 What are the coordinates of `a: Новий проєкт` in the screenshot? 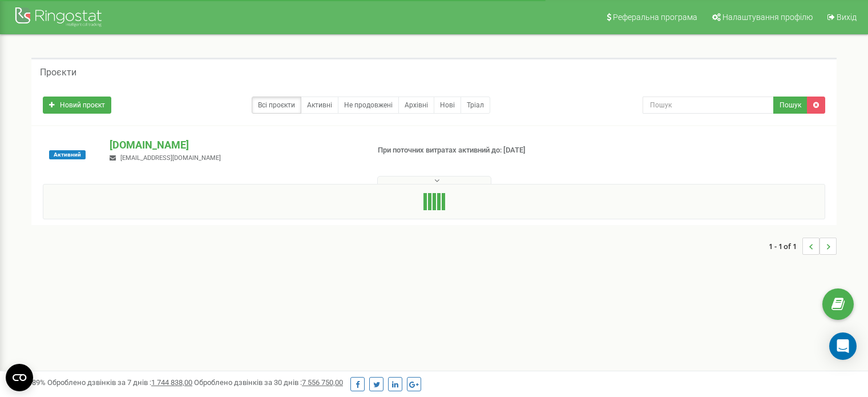 It's located at (77, 105).